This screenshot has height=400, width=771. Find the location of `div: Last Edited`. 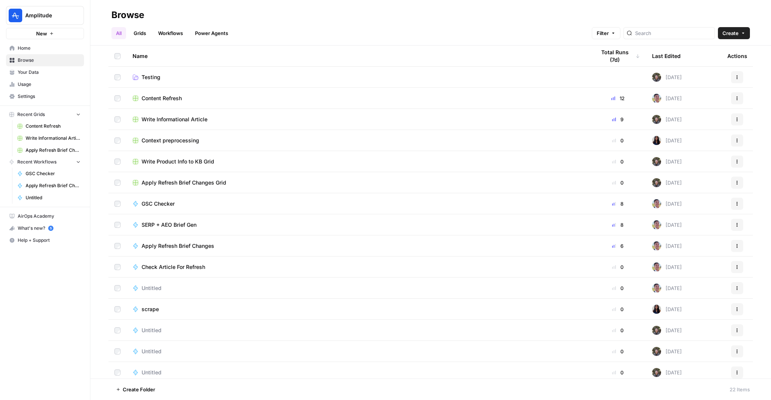

div: Last Edited is located at coordinates (666, 56).